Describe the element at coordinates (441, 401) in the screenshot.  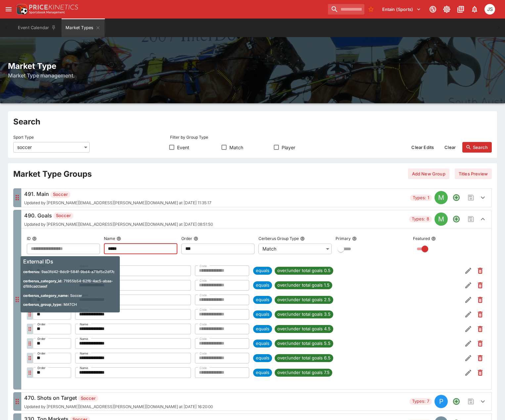
I see `div: PLAYER` at that location.